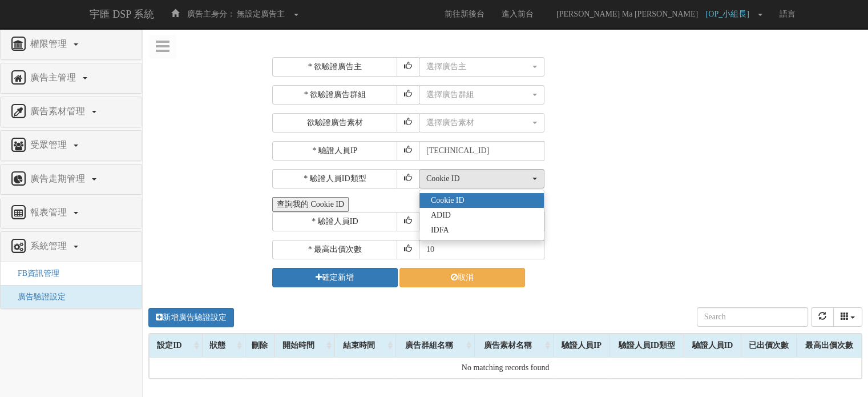  Describe the element at coordinates (463, 277) in the screenshot. I see `a: 取消` at that location.